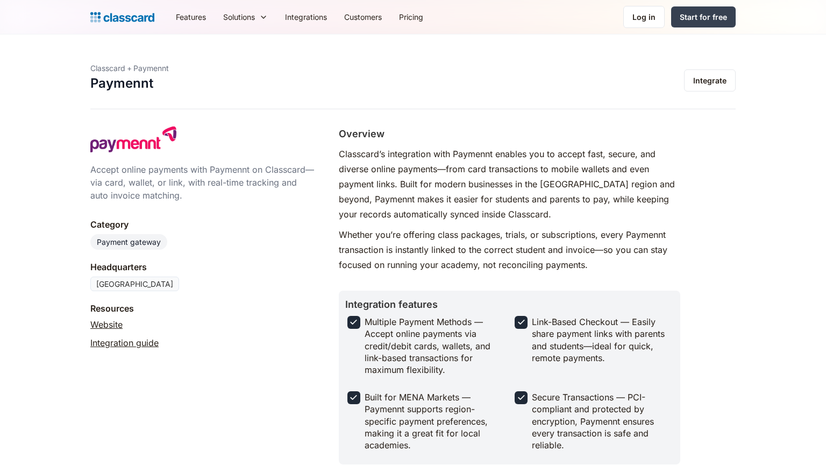 The image size is (826, 465). What do you see at coordinates (306, 17) in the screenshot?
I see `a: Integrations` at bounding box center [306, 17].